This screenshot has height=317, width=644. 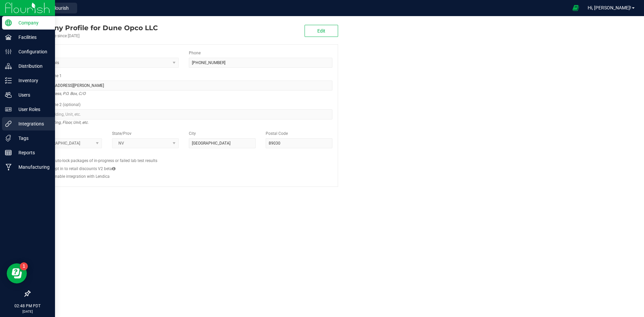 I want to click on p: Company, so click(x=32, y=23).